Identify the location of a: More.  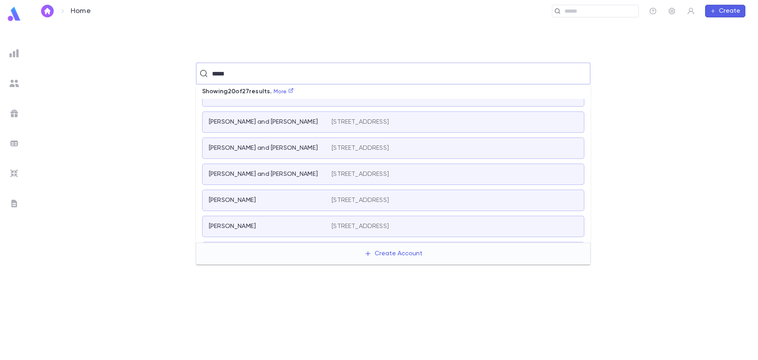
(284, 92).